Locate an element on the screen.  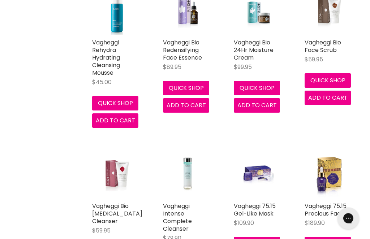
img: Vagheggi Bio Facial Toning Cleanser is located at coordinates (117, 175).